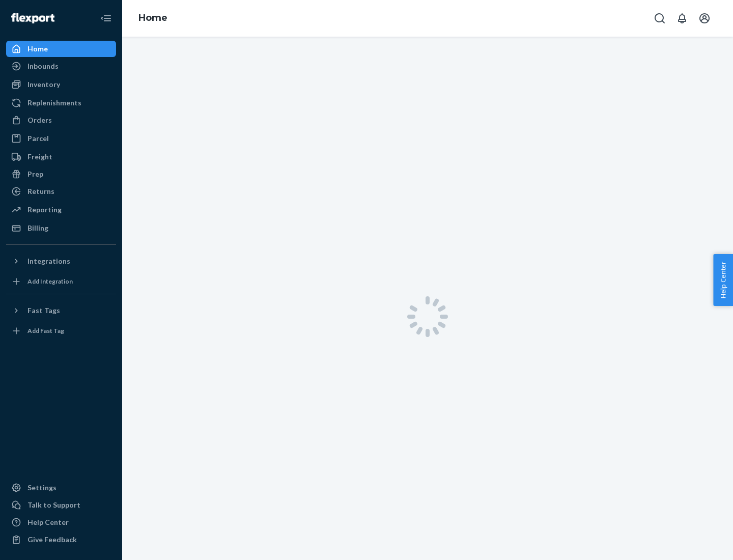  What do you see at coordinates (723, 280) in the screenshot?
I see `button: Help Center` at bounding box center [723, 280].